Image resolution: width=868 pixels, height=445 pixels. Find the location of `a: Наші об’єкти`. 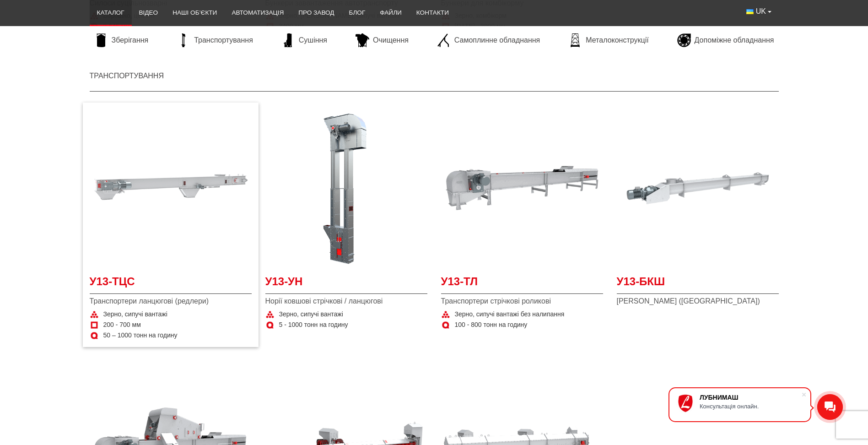

a: Наші об’єкти is located at coordinates (195, 13).